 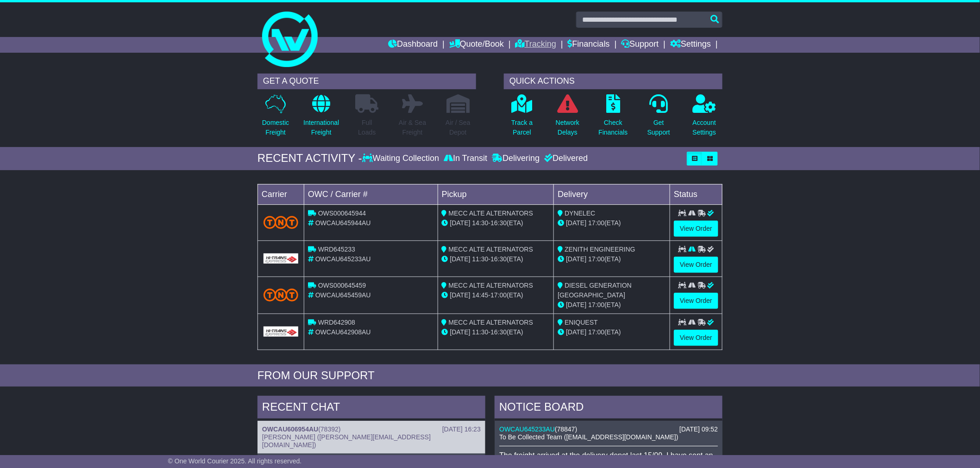 What do you see at coordinates (367, 128) in the screenshot?
I see `p: Full Loads` at bounding box center [367, 128].